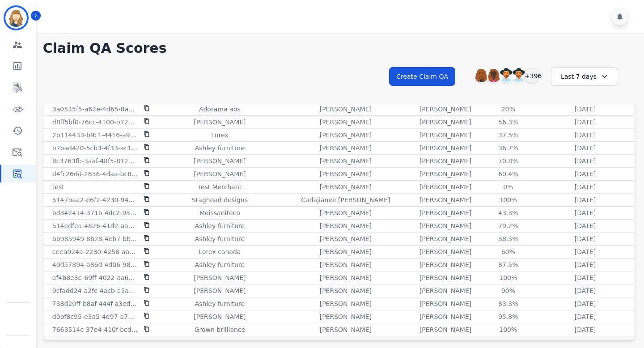 This screenshot has height=348, width=644. Describe the element at coordinates (95, 291) in the screenshot. I see `p: 9cfadd24-a2fc-4acb-a5aa-8b233b07d69a` at that location.